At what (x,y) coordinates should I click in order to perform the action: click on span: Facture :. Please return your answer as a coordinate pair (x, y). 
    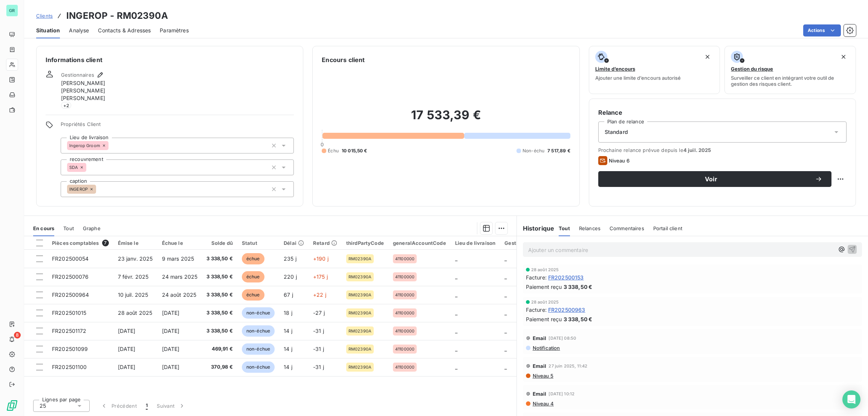
    Looking at the image, I should click on (536, 310).